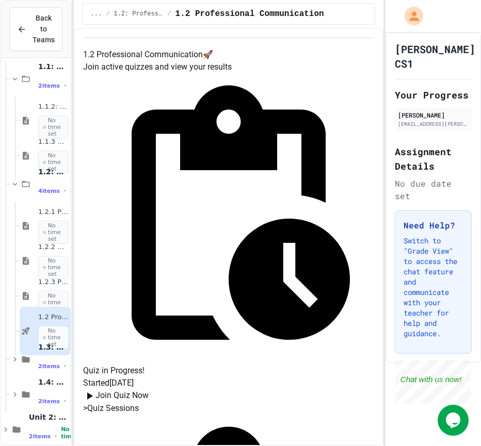  I want to click on h5: > Quiz Sessions, so click(228, 408).